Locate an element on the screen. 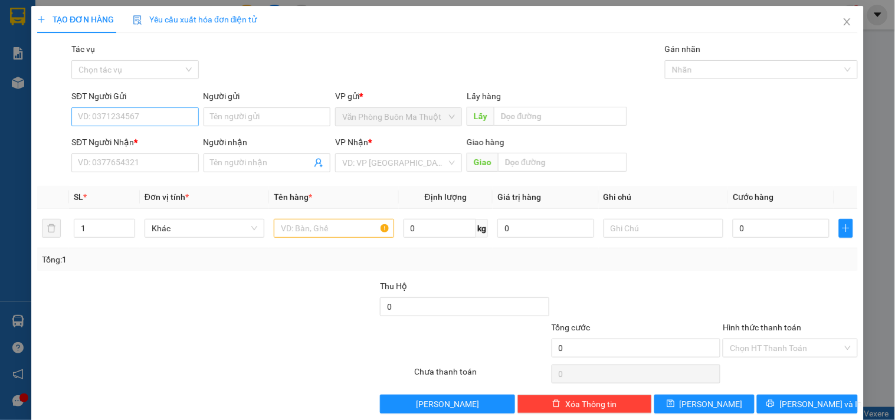 Image resolution: width=895 pixels, height=420 pixels. input: 0 is located at coordinates (546, 228).